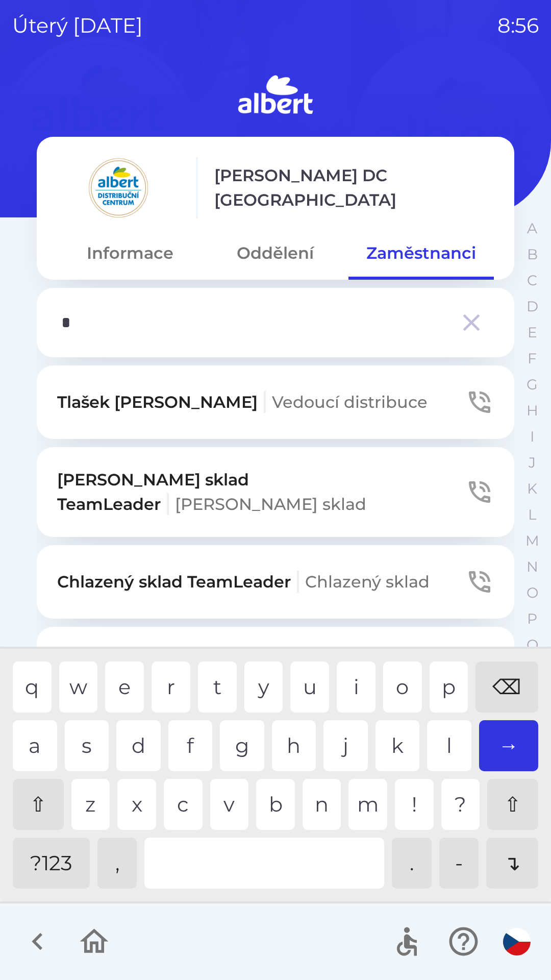  Describe the element at coordinates (517, 942) in the screenshot. I see `img: cs flag` at that location.